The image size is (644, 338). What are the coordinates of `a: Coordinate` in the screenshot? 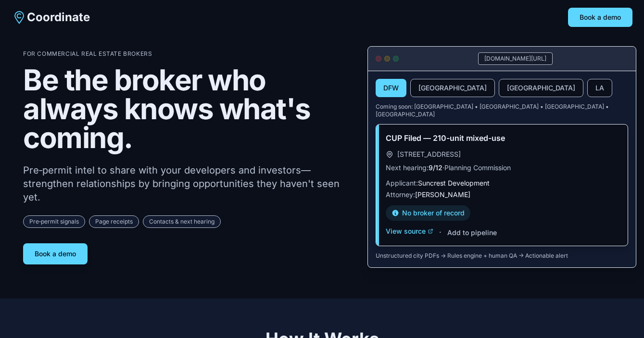 It's located at (51, 17).